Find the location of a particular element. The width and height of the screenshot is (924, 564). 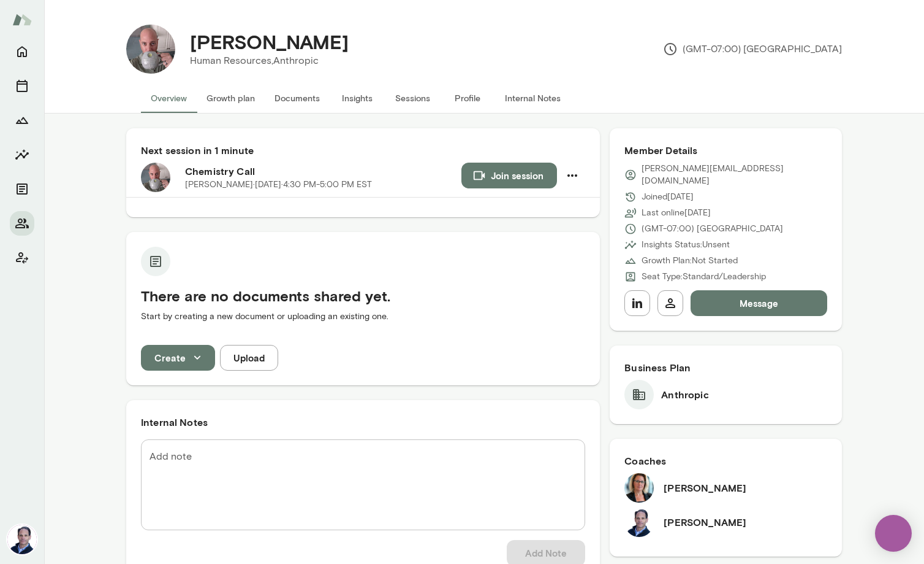

h6: Member Details is located at coordinates (726, 150).